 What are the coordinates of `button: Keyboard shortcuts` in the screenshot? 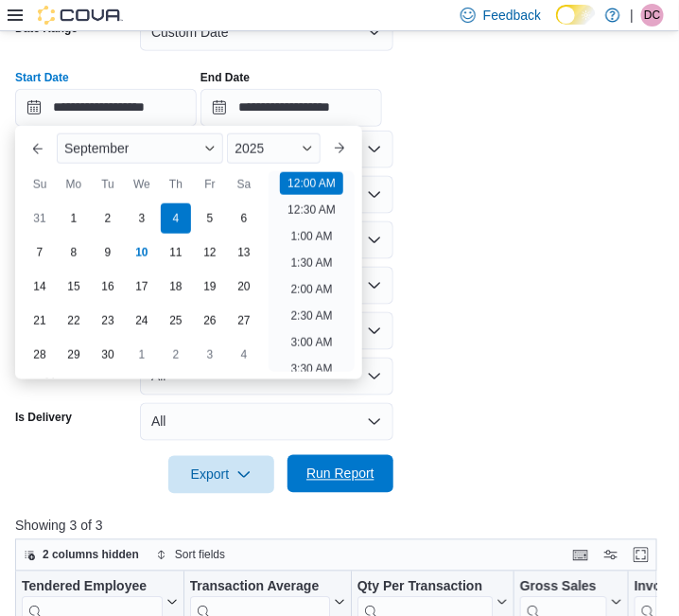 It's located at (581, 555).